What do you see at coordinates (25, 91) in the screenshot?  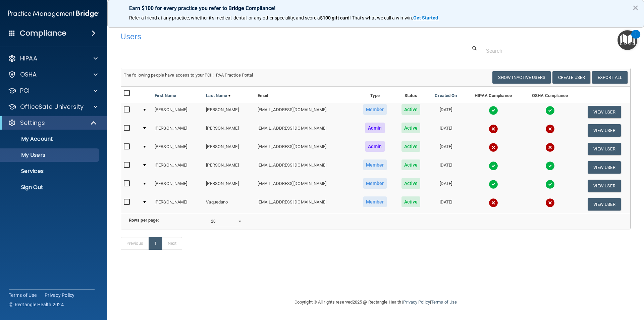 I see `p: PCI` at bounding box center [25, 91].